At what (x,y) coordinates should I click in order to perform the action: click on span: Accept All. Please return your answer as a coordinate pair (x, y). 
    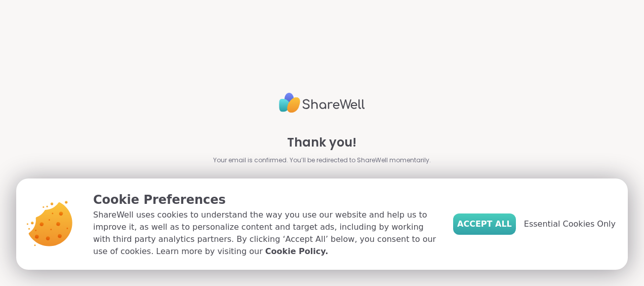
    Looking at the image, I should click on (485, 224).